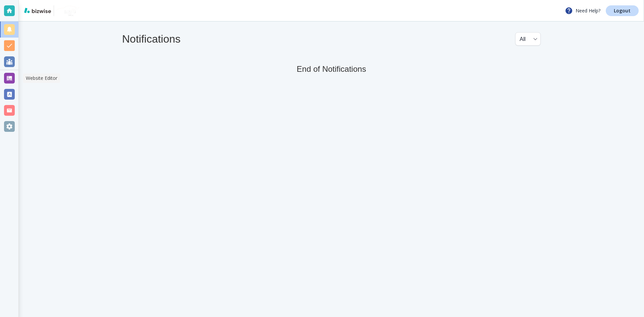 The width and height of the screenshot is (644, 317). What do you see at coordinates (38, 10) in the screenshot?
I see `img: bizwise` at bounding box center [38, 10].